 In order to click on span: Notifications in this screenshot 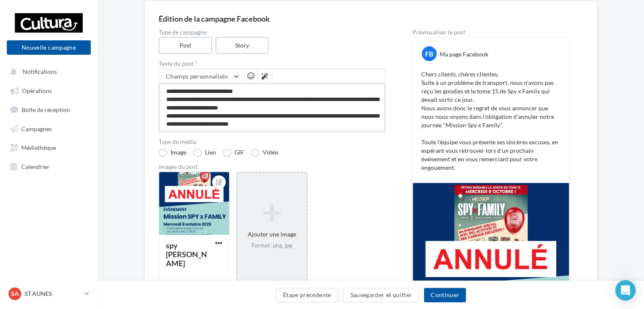, I will do `click(39, 71)`.